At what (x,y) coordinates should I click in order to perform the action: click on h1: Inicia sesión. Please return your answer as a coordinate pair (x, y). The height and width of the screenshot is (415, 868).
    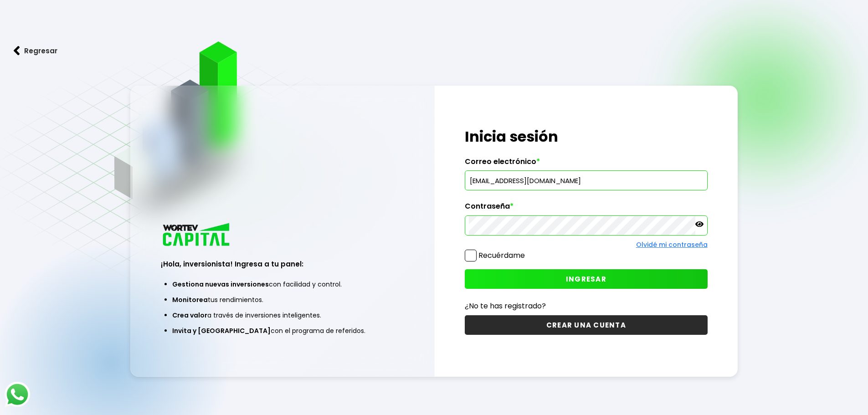
    Looking at the image, I should click on (586, 137).